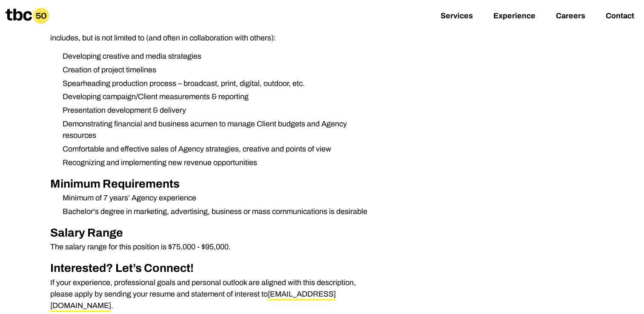 This screenshot has width=644, height=314. I want to click on a: Experience, so click(514, 17).